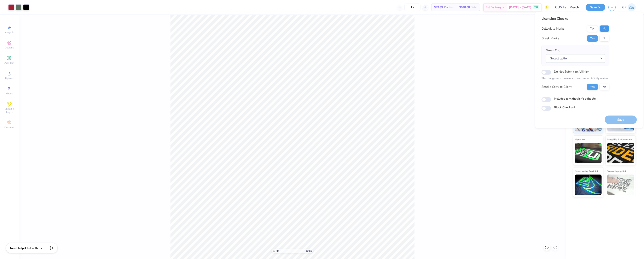 Image resolution: width=644 pixels, height=259 pixels. Describe the element at coordinates (10, 48) in the screenshot. I see `span: Designs` at that location.